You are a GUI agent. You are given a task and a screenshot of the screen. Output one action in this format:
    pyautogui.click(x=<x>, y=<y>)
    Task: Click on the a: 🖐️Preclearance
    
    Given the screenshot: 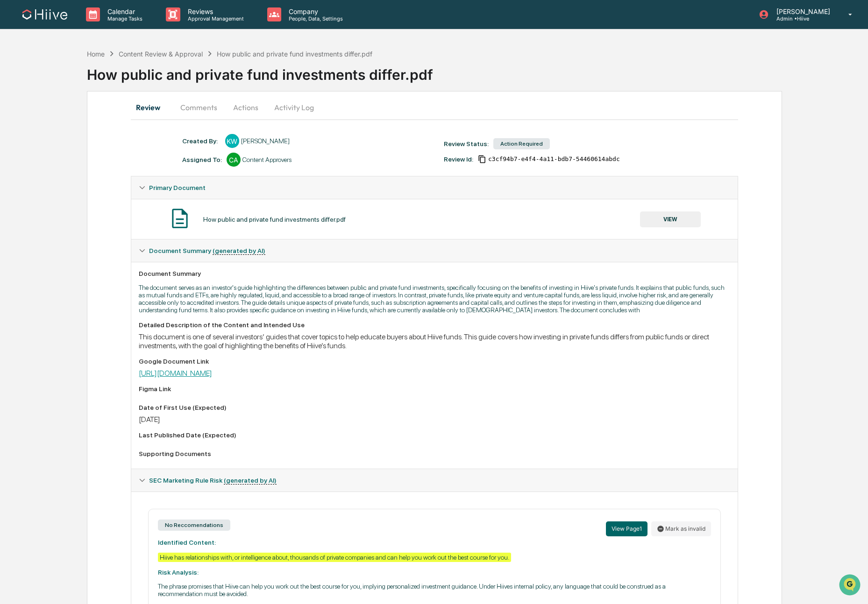 What is the action you would take?
    pyautogui.click(x=34, y=122)
    